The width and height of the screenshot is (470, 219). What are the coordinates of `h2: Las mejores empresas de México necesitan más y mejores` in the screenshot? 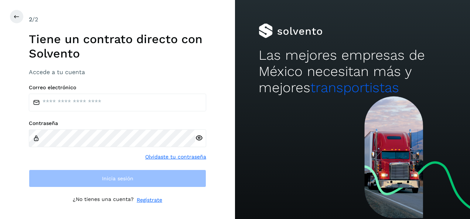 It's located at (352, 72).